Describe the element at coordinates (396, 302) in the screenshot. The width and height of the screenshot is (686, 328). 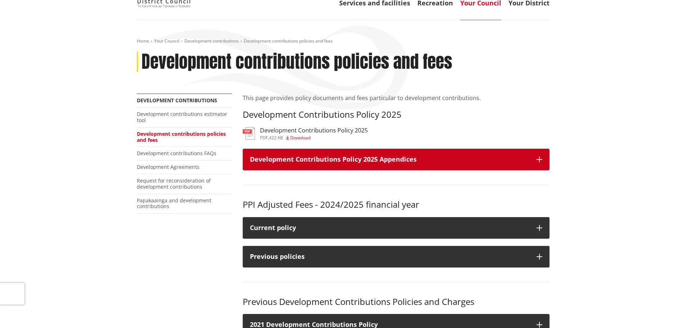
I see `h3: Previous Development Contributions Policies and Charges` at that location.